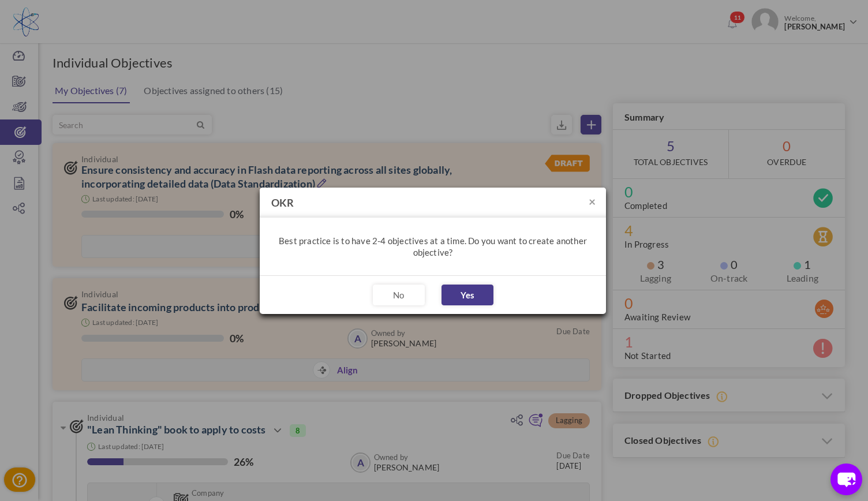 The width and height of the screenshot is (868, 501). Describe the element at coordinates (468, 295) in the screenshot. I see `button: Yes` at that location.